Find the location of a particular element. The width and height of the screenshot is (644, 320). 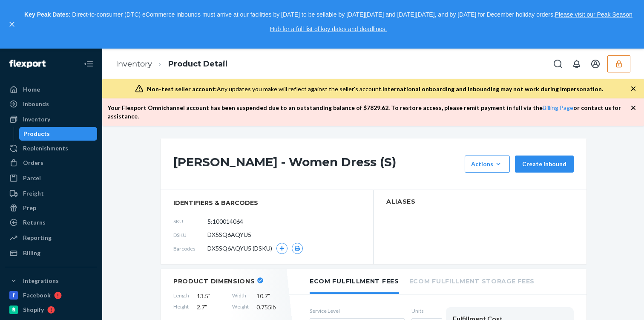

a: Facebook is located at coordinates (51, 295).